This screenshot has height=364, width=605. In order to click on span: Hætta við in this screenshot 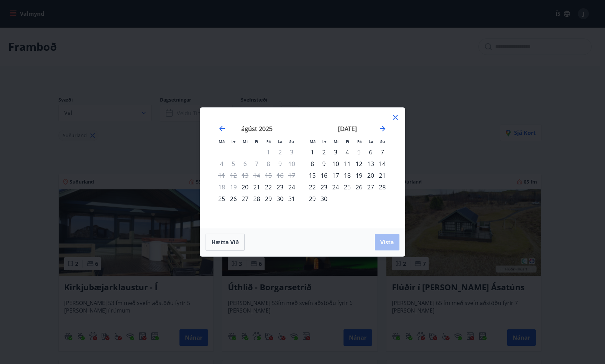, I will do `click(225, 242)`.